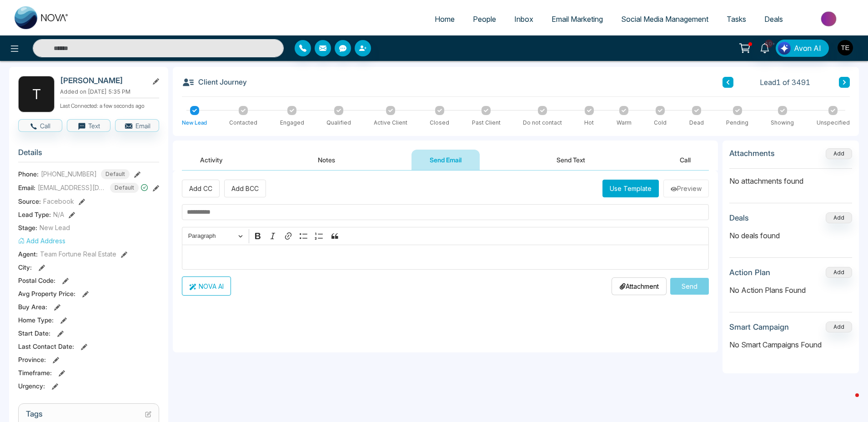  Describe the element at coordinates (839, 152) in the screenshot. I see `span: Add` at that location.